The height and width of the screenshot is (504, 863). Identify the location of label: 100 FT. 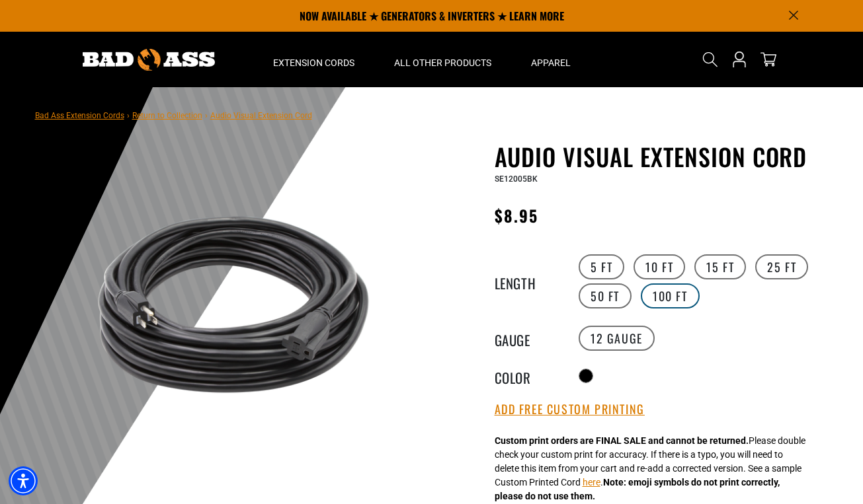
(670, 297).